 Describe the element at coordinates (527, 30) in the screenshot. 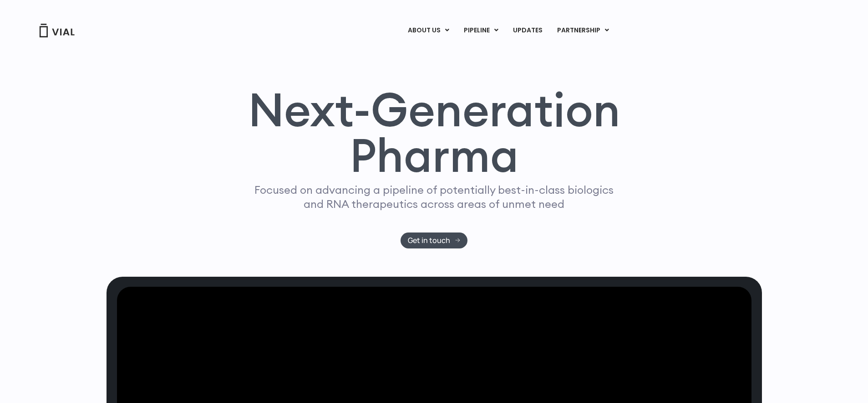

I see `a: UPDATES` at that location.